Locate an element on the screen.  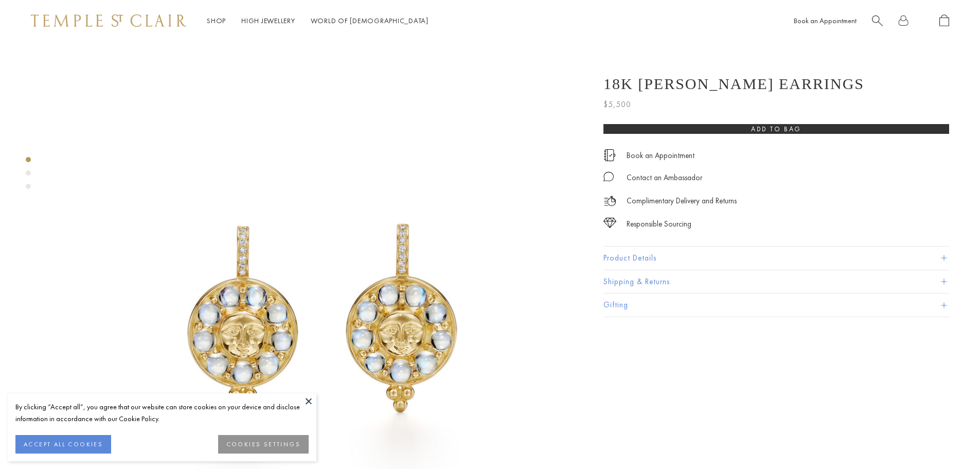
a: ShopShop is located at coordinates (216, 21).